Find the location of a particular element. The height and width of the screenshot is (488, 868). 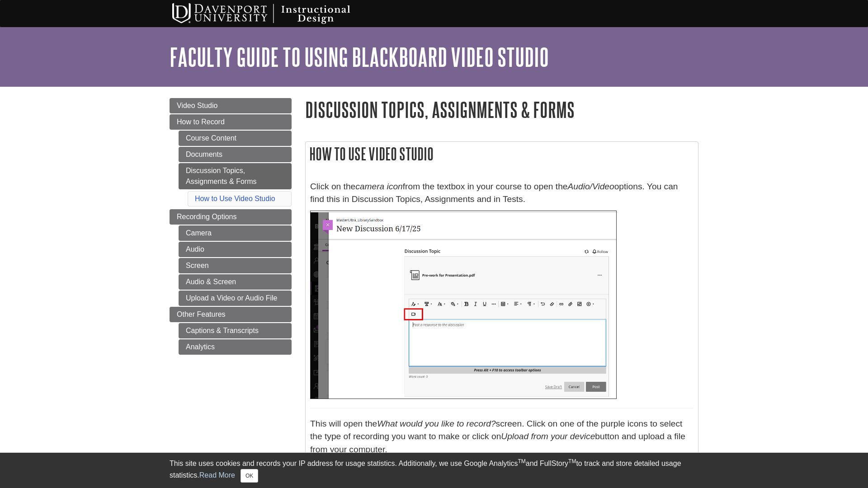

h2: How to Use Video Studio is located at coordinates (502, 154).